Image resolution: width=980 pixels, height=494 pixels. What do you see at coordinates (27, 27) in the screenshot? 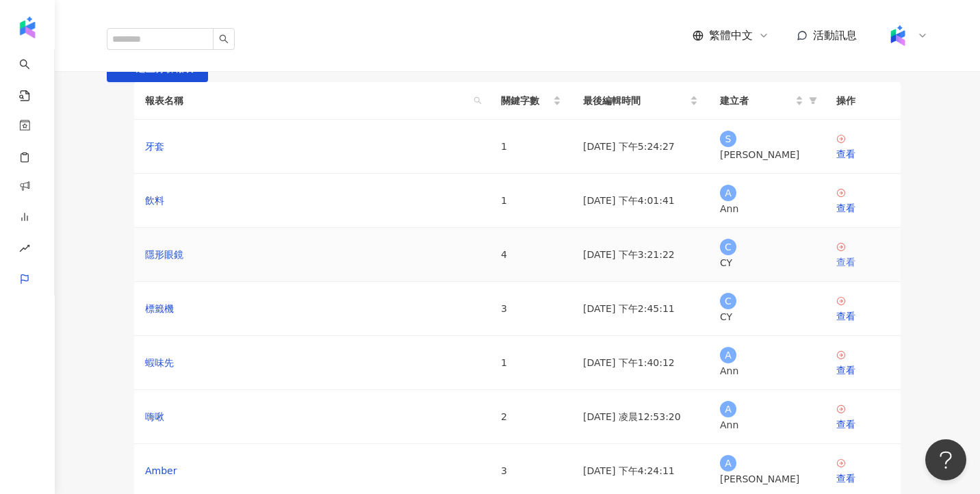
I see `img: logo icon` at bounding box center [27, 27].